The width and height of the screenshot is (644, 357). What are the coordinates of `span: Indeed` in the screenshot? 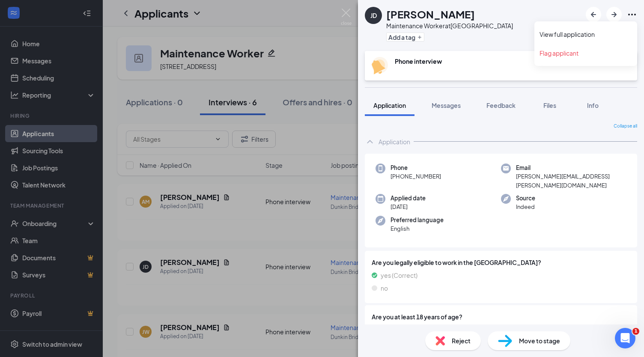 It's located at (525, 207).